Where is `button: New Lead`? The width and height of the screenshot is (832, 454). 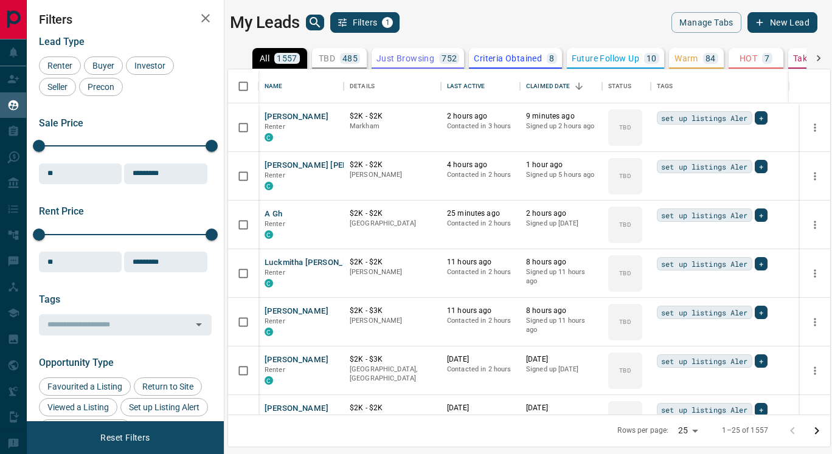 button: New Lead is located at coordinates (782, 23).